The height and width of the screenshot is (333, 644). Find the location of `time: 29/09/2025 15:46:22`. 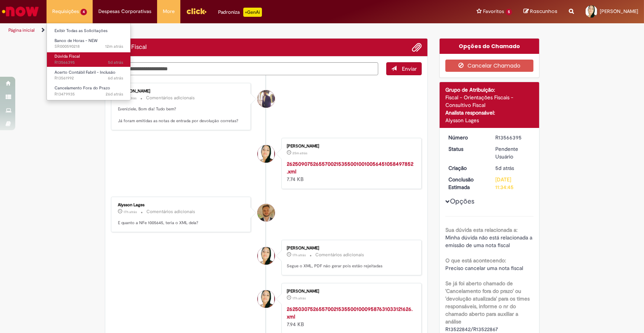

time: 29/09/2025 15:46:22 is located at coordinates (299, 255).